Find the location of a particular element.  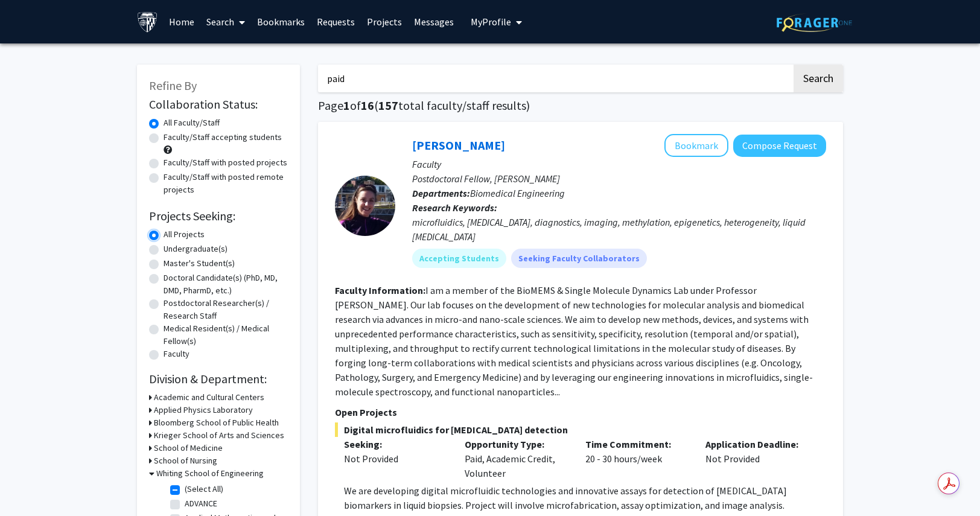

label: Faculty is located at coordinates (176, 354).